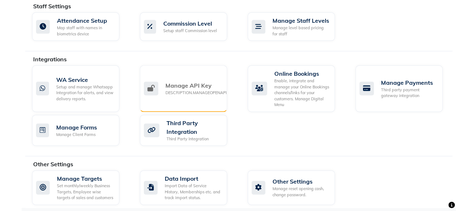 Image resolution: width=456 pixels, height=211 pixels. Describe the element at coordinates (196, 85) in the screenshot. I see `div: Manage API Key` at that location.